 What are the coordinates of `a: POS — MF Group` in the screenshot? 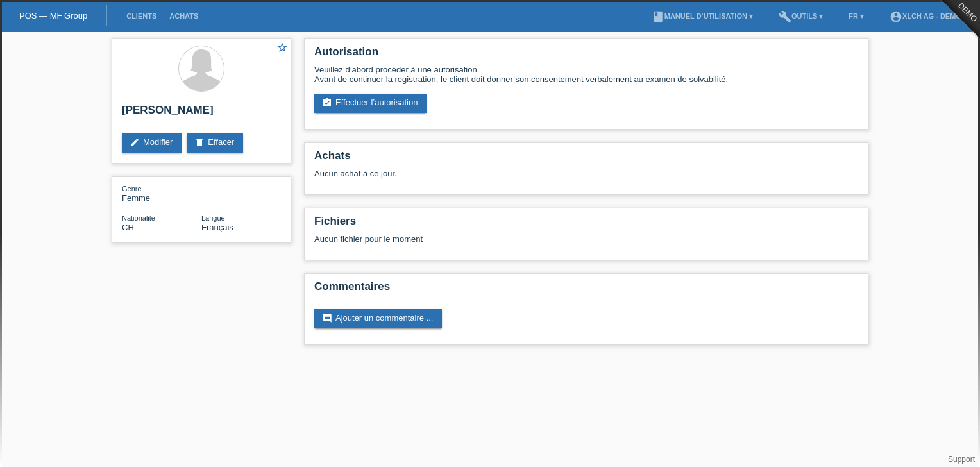 It's located at (53, 16).